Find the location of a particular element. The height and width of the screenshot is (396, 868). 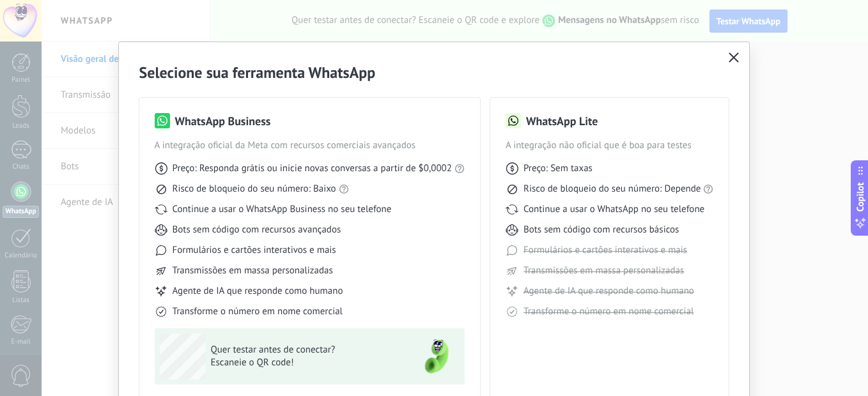

span: Bots sem código com recursos básicos is located at coordinates (601, 230).